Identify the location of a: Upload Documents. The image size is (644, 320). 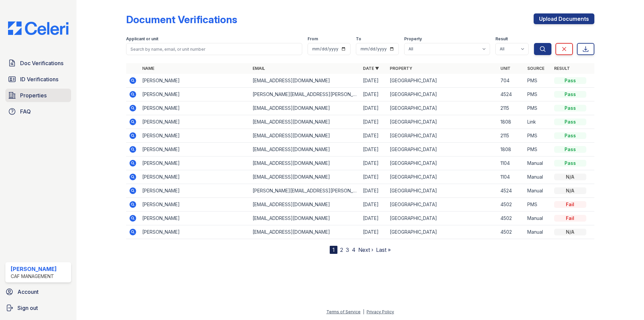
(564, 19).